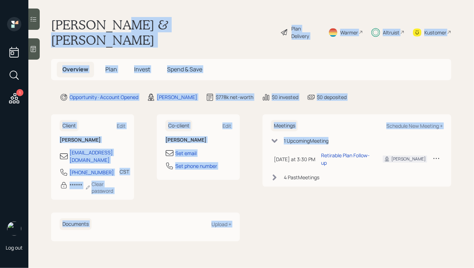 The image size is (474, 268). I want to click on div: CST, so click(124, 171).